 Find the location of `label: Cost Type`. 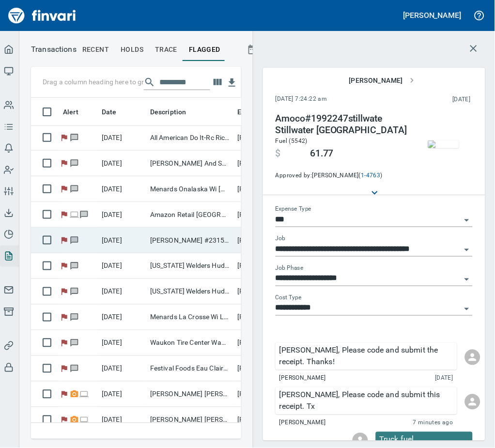

label: Cost Type is located at coordinates (288, 297).